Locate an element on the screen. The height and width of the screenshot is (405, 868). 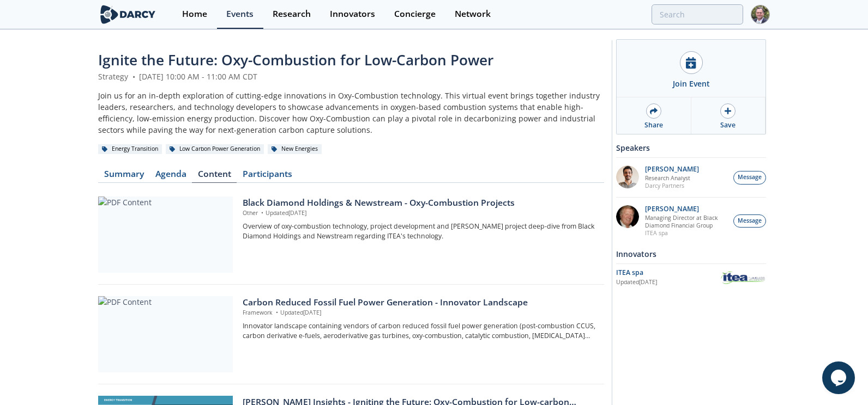
p: Darcy Partners is located at coordinates (672, 186).